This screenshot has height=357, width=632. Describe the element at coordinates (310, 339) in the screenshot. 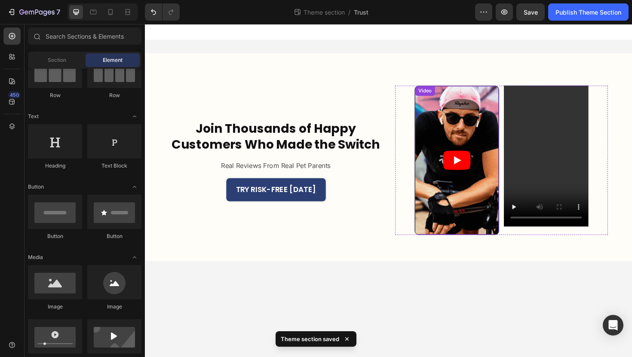

I see `p: Theme section saved` at that location.